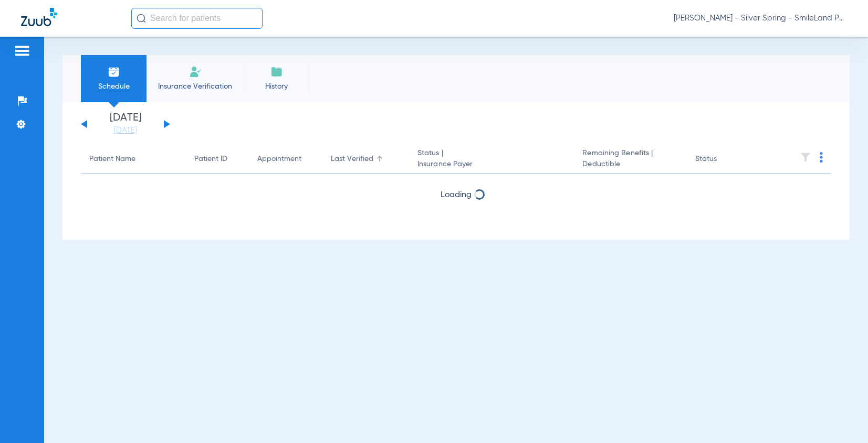 This screenshot has height=443, width=868. What do you see at coordinates (114, 72) in the screenshot?
I see `img: Schedule` at bounding box center [114, 72].